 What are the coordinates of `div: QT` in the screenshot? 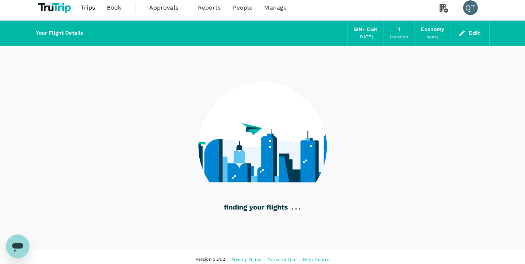 It's located at (471, 8).